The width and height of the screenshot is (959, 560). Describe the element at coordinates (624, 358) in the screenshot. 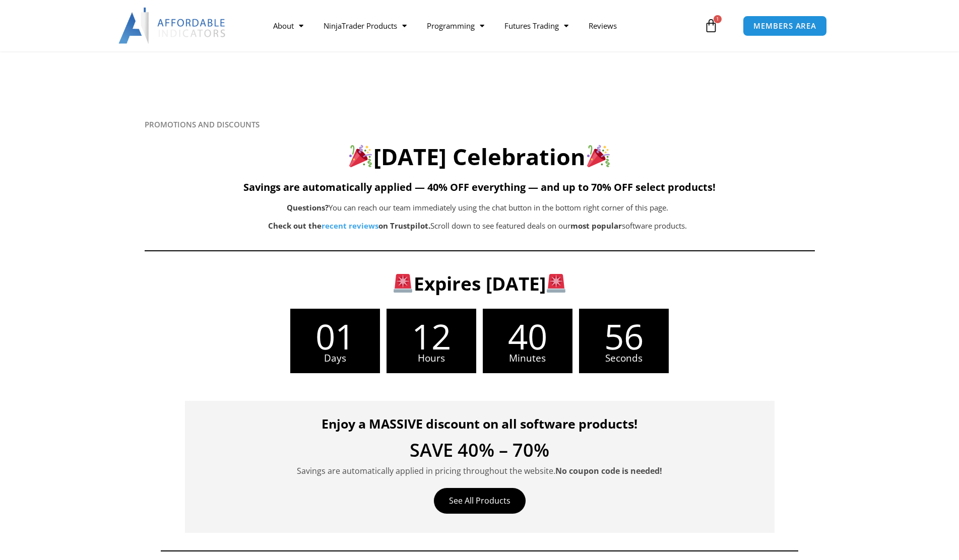

I see `span: Seconds` at that location.